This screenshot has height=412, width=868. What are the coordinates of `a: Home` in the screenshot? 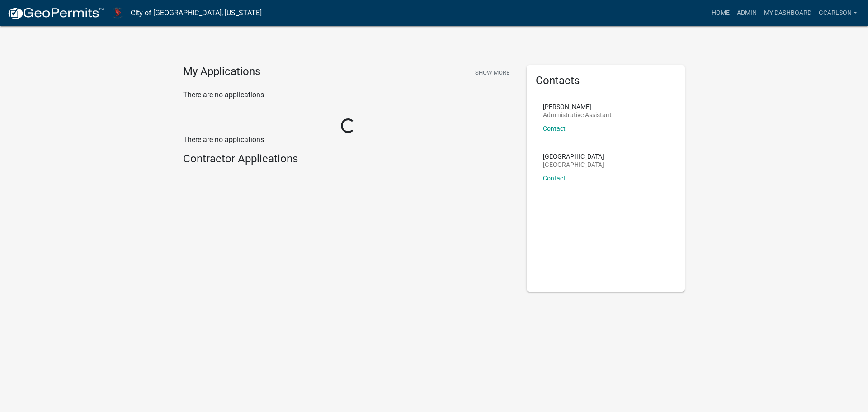 It's located at (720, 13).